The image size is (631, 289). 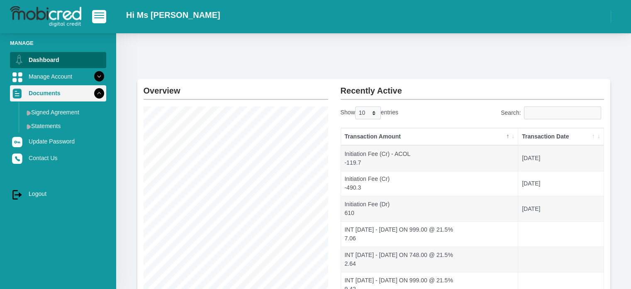 I want to click on a: Manage Account, so click(x=58, y=76).